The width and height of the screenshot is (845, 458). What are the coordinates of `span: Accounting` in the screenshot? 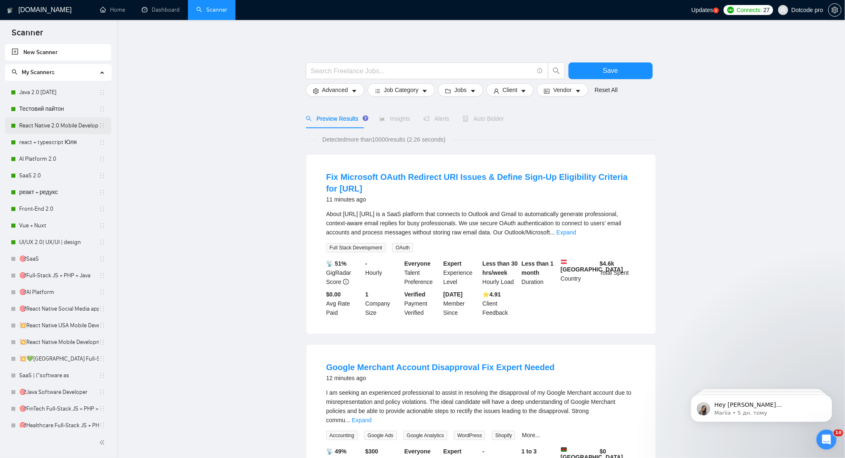 It's located at (342, 436).